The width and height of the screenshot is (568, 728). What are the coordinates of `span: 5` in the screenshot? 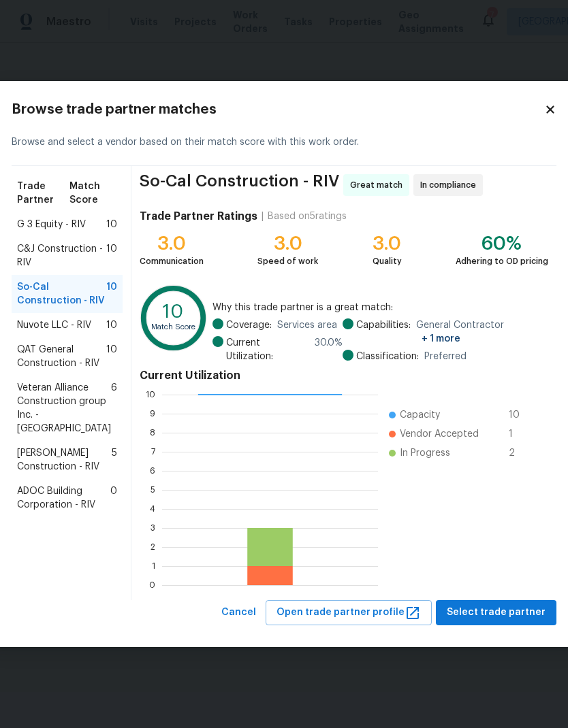 It's located at (114, 460).